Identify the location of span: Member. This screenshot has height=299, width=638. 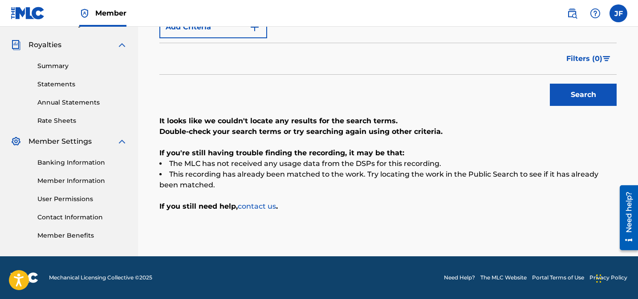
(111, 13).